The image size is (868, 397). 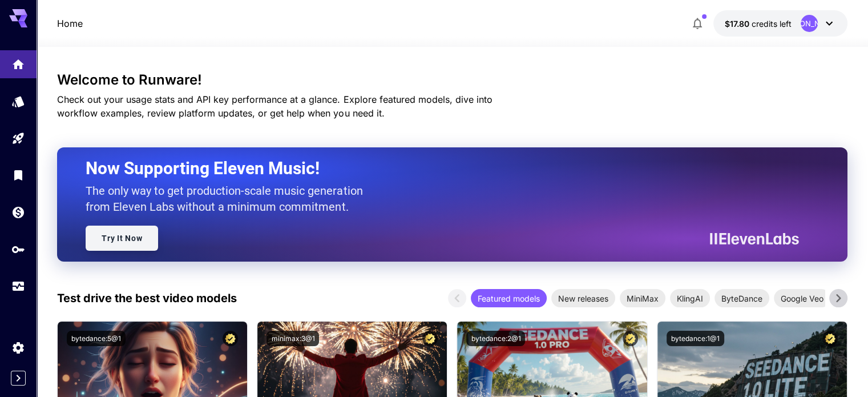 I want to click on button: Expand sidebar, so click(x=19, y=378).